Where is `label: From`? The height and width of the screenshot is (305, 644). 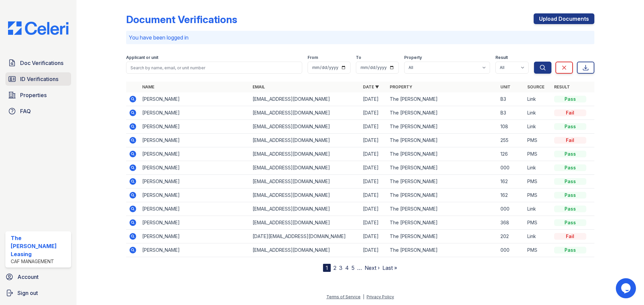 label: From is located at coordinates (312, 58).